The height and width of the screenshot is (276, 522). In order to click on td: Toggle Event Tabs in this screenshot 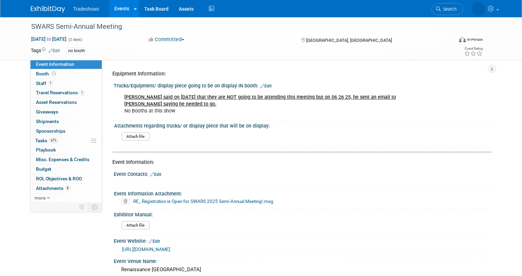, I will do `click(95, 207)`.